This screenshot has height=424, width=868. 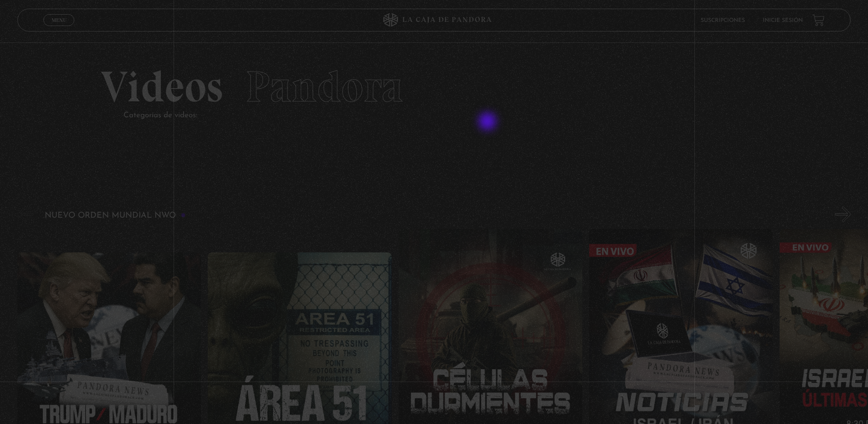 What do you see at coordinates (723, 20) in the screenshot?
I see `a: Suscripciones` at bounding box center [723, 20].